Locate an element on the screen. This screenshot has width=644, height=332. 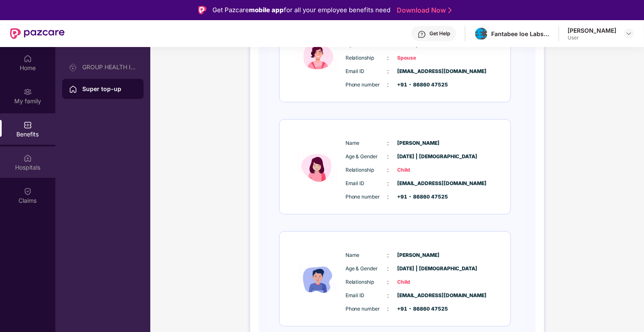
div: Super top-up is located at coordinates (109, 89).